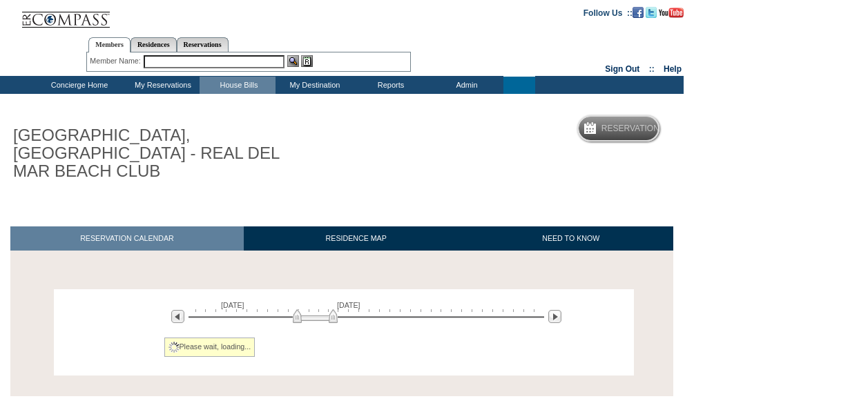  Describe the element at coordinates (174, 347) in the screenshot. I see `img: spinner2.gif` at that location.